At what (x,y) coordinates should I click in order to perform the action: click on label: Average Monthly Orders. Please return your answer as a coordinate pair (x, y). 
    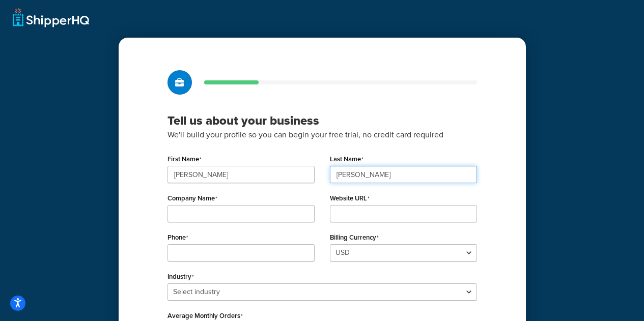
    Looking at the image, I should click on (205, 315).